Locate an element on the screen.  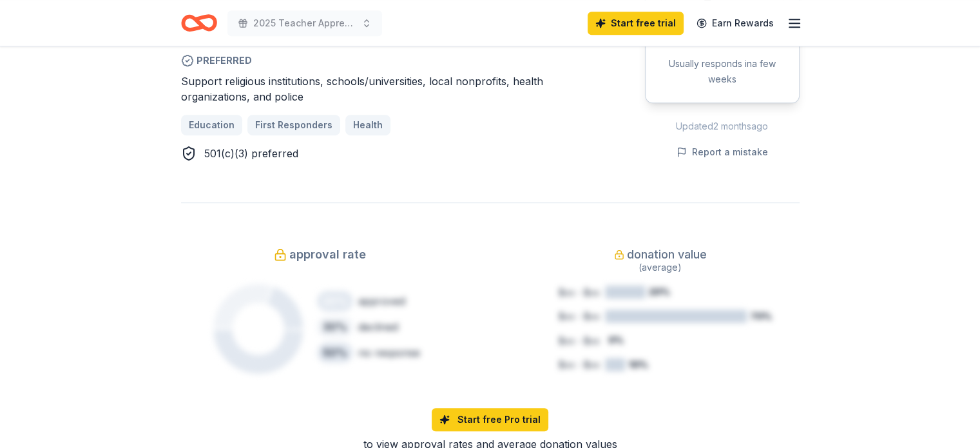
a: Education is located at coordinates (211, 125).